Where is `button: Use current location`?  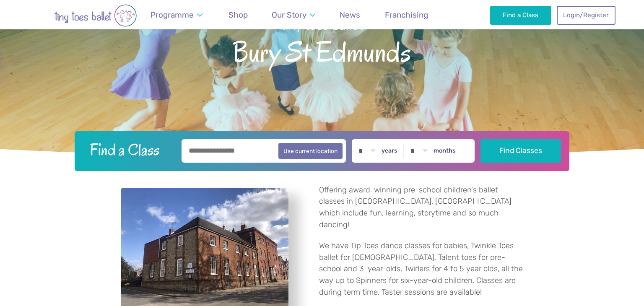 button: Use current location is located at coordinates (310, 151).